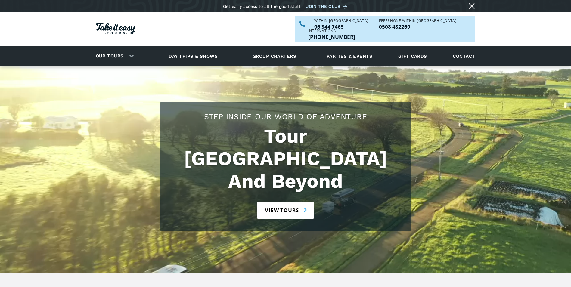 The height and width of the screenshot is (287, 571). What do you see at coordinates (341, 26) in the screenshot?
I see `a: Call us within NZ on 063447465` at bounding box center [341, 26].